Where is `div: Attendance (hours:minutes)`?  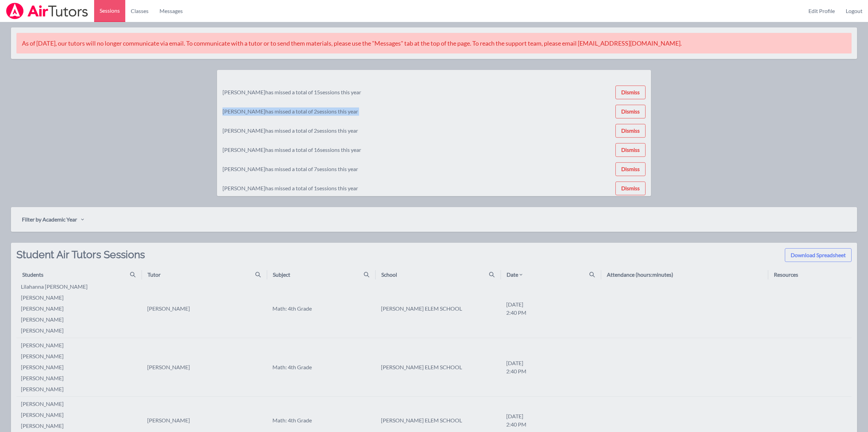 div: Attendance (hours:minutes) is located at coordinates (640, 274).